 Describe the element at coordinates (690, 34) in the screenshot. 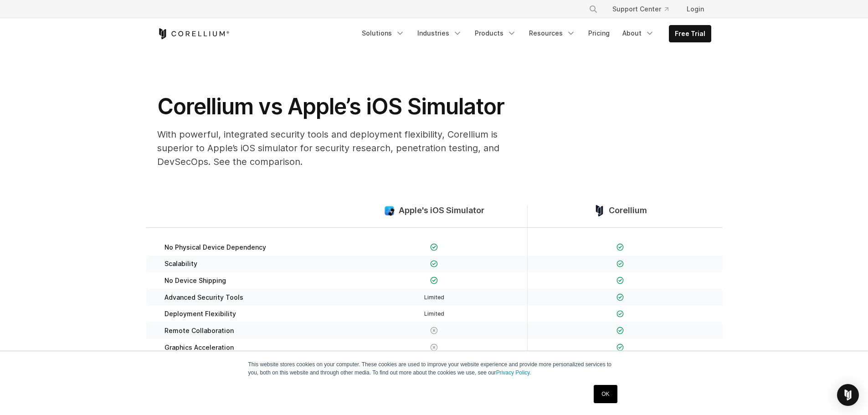

I see `a: Free Trial` at that location.